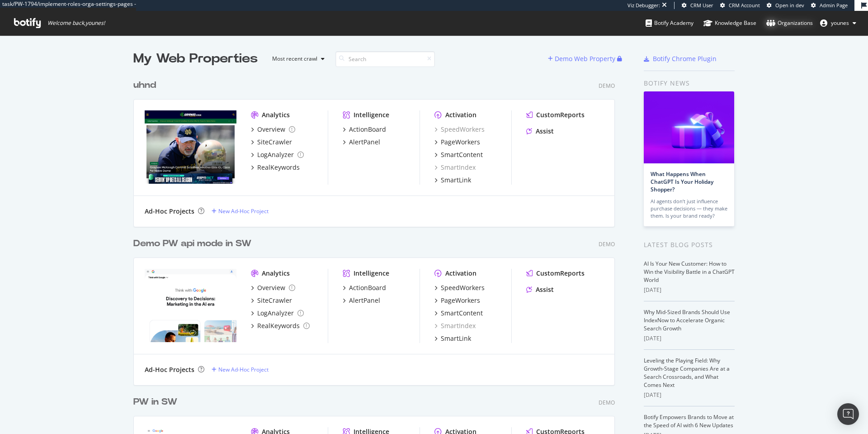 Image resolution: width=868 pixels, height=434 pixels. I want to click on div: Demo Web Property, so click(585, 59).